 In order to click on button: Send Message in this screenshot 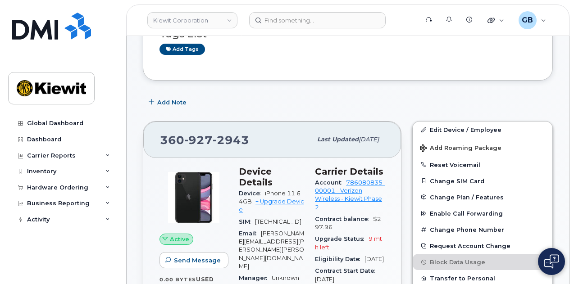, I will do `click(194, 260)`.